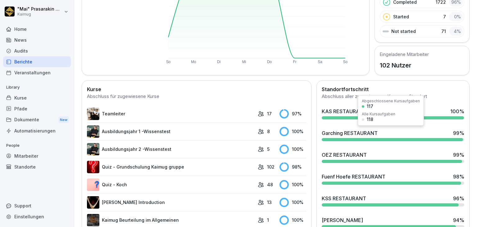  I want to click on div: Abschluss für zugewiesene Kurse, so click(197, 96).